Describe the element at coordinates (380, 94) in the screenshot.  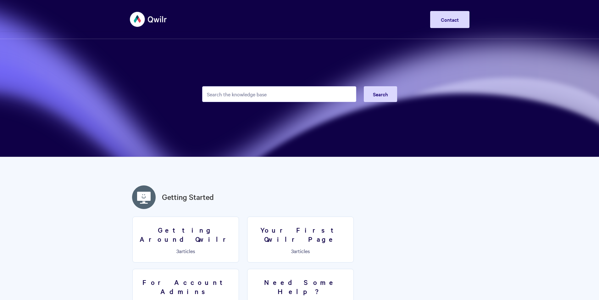
I see `span: Search` at that location.